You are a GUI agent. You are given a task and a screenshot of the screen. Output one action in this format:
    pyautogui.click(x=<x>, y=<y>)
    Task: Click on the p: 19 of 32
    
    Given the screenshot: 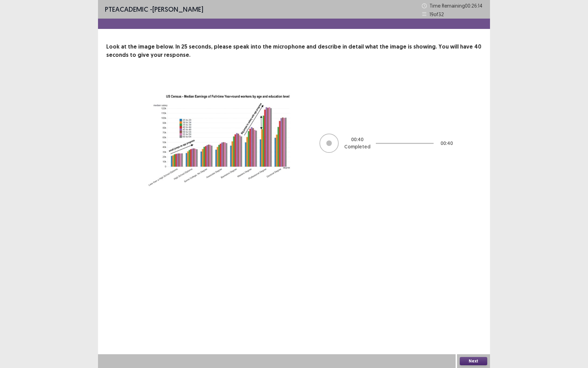 What is the action you would take?
    pyautogui.click(x=437, y=14)
    